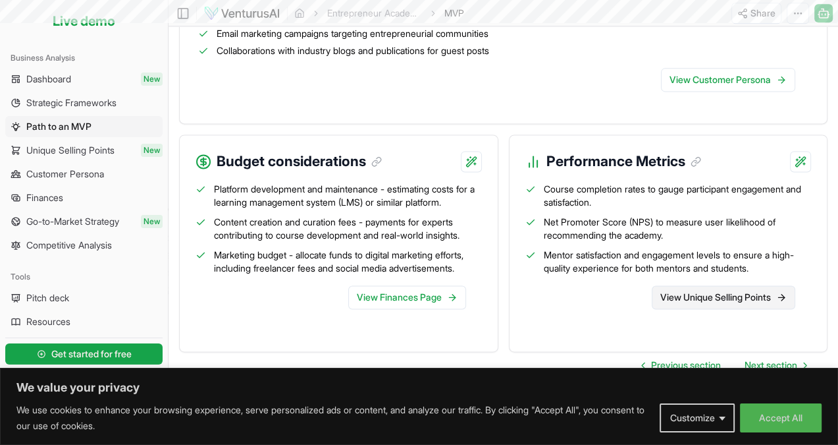 The width and height of the screenshot is (838, 445). What do you see at coordinates (419, 387) in the screenshot?
I see `p: We value your privacy` at bounding box center [419, 387].